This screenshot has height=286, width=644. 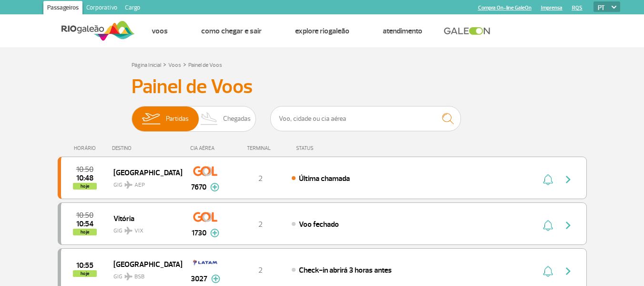 What do you see at coordinates (366, 118) in the screenshot?
I see `input: Voo, cidade ou cia aérea` at bounding box center [366, 118].